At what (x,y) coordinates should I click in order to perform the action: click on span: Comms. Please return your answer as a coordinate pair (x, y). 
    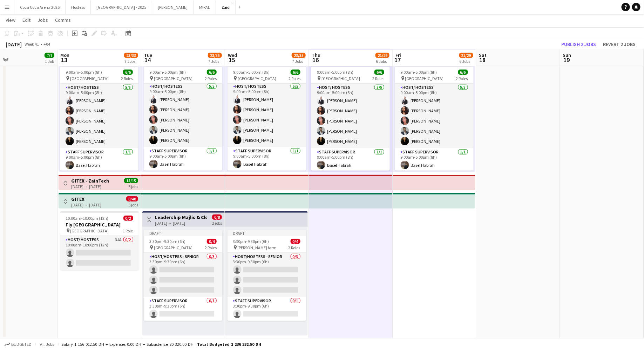
    Looking at the image, I should click on (63, 20).